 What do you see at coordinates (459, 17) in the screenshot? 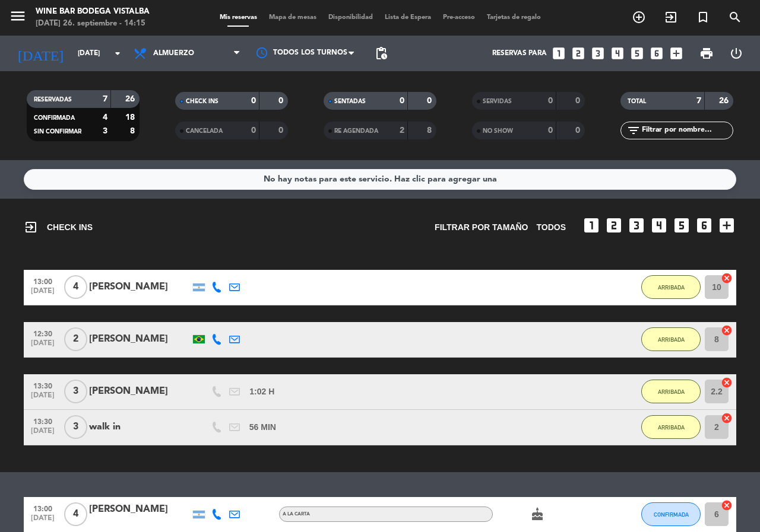
I see `span: Pre-acceso` at bounding box center [459, 17].